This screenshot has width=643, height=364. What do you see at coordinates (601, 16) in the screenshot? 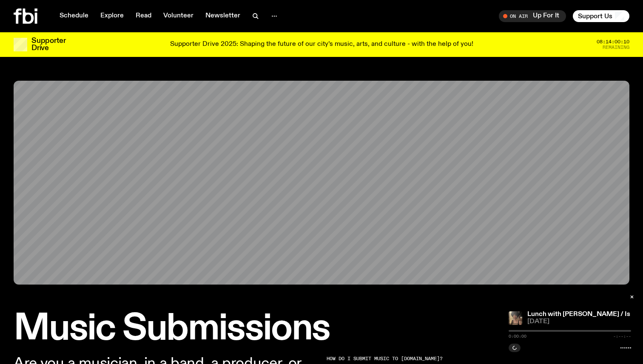
I see `button: Support Us` at bounding box center [601, 16].